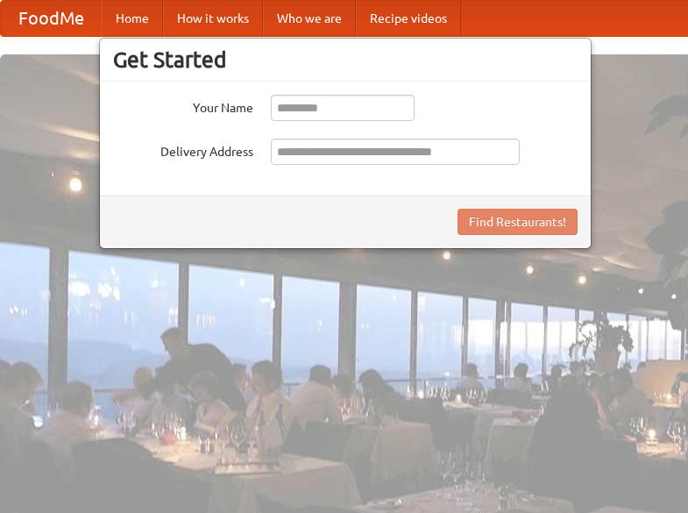  Describe the element at coordinates (132, 18) in the screenshot. I see `a: Home` at that location.